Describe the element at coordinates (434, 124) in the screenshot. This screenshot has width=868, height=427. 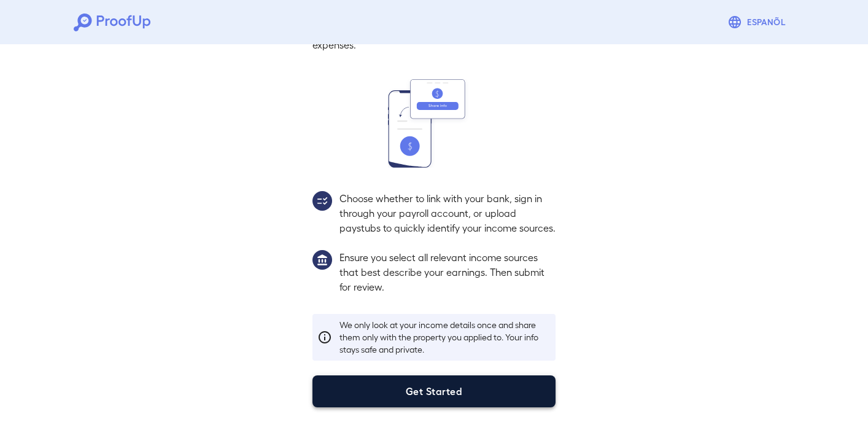
I see `img: transfer_money.svg` at that location.